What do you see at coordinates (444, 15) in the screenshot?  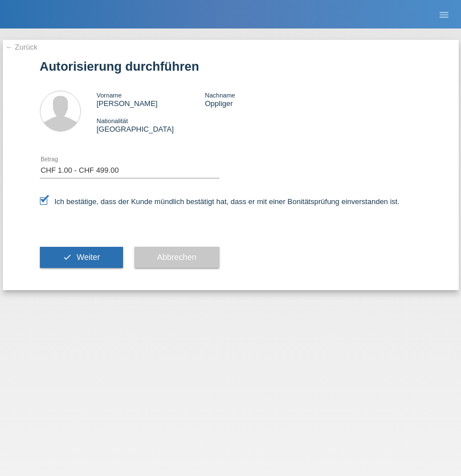 I see `i: menu` at bounding box center [444, 15].